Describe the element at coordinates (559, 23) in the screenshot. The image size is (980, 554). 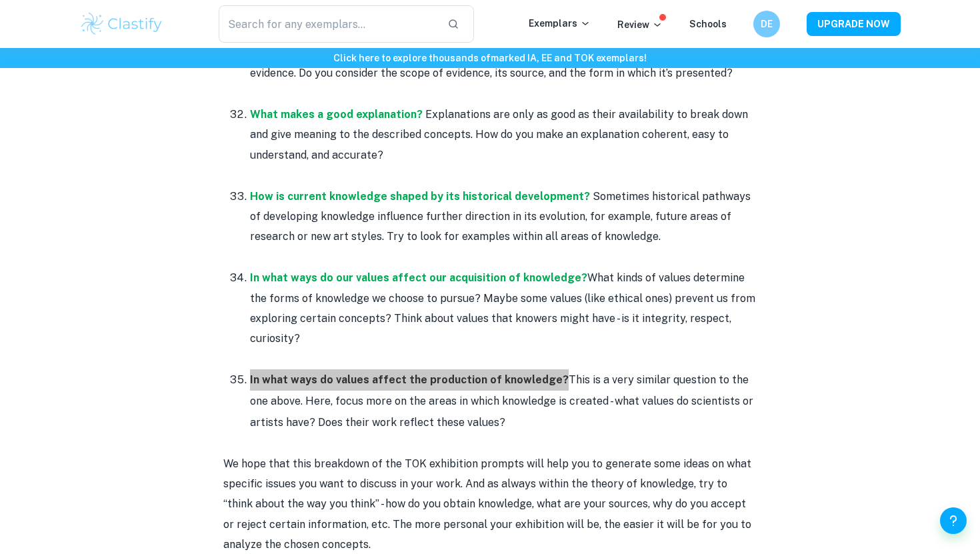
I see `p: Exemplars` at that location.